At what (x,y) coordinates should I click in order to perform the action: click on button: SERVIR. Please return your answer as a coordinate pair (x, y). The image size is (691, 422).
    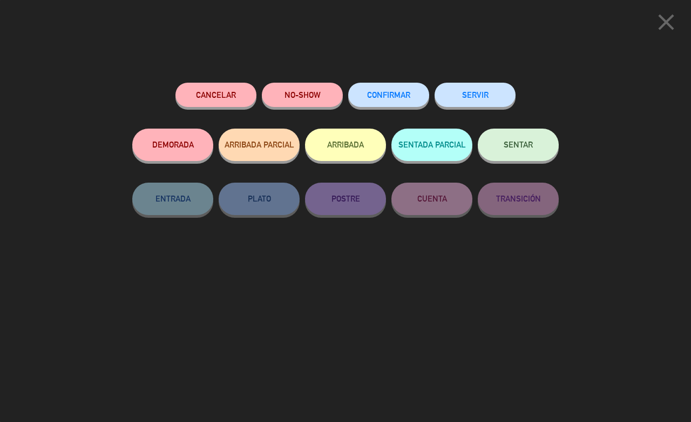
    Looking at the image, I should click on (475, 95).